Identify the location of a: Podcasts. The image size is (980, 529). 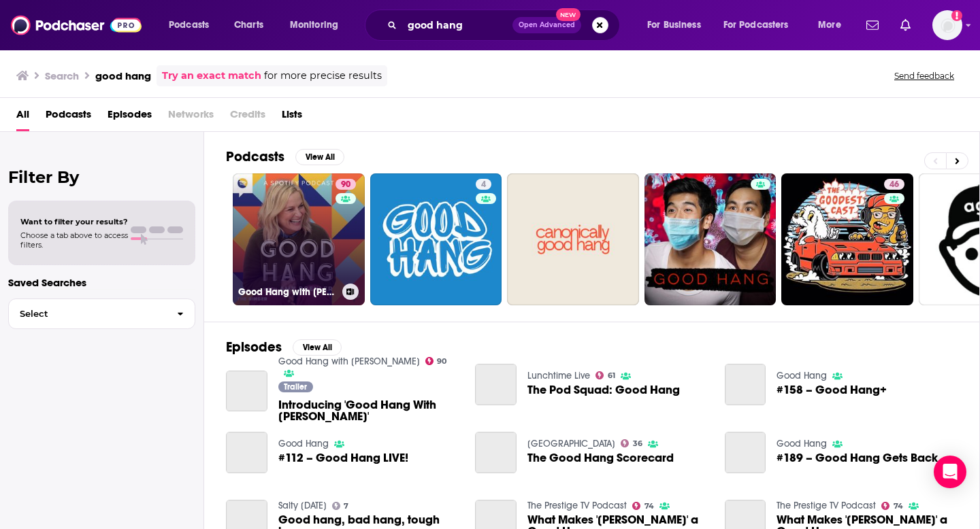
(68, 117).